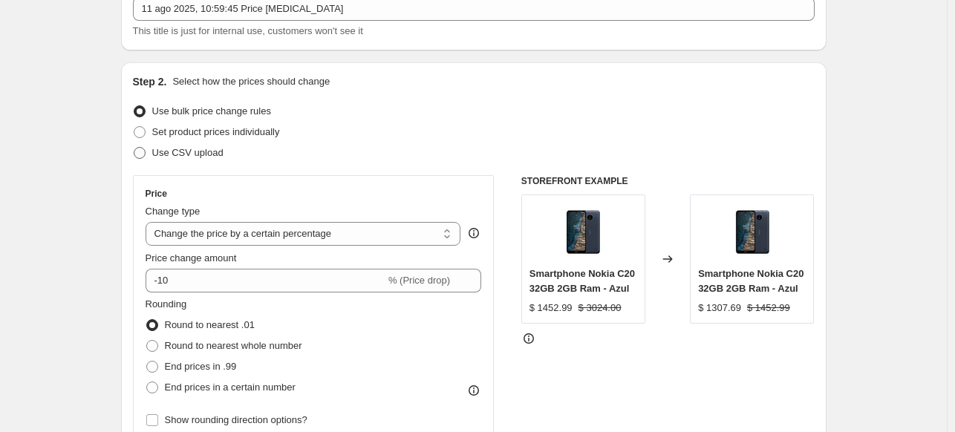 Image resolution: width=955 pixels, height=432 pixels. What do you see at coordinates (474, 233) in the screenshot?
I see `div: help` at bounding box center [474, 233].